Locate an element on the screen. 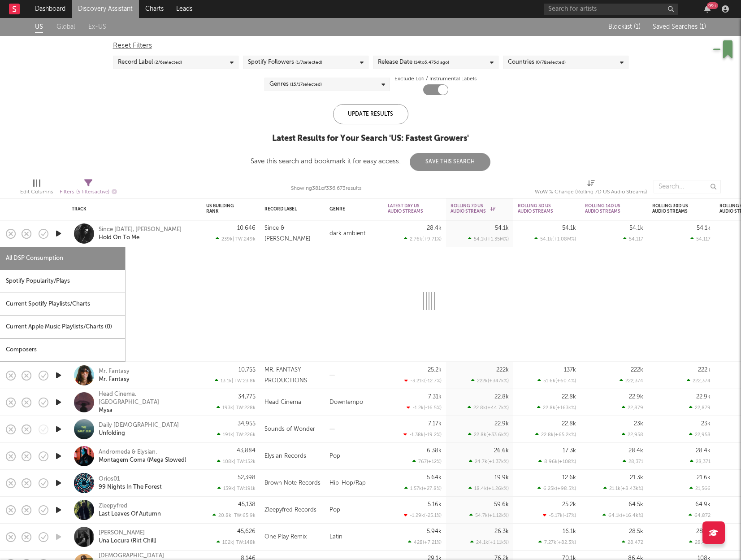  div: Sounds of Wonder is located at coordinates (289, 429).